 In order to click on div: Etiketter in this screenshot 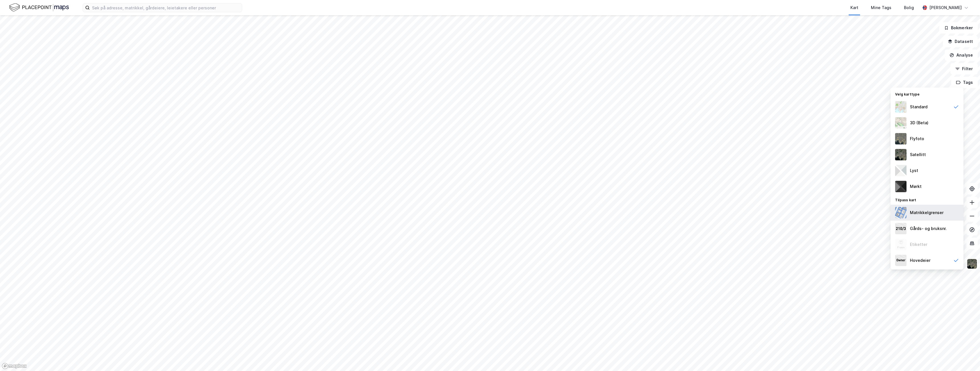, I will do `click(918, 245)`.